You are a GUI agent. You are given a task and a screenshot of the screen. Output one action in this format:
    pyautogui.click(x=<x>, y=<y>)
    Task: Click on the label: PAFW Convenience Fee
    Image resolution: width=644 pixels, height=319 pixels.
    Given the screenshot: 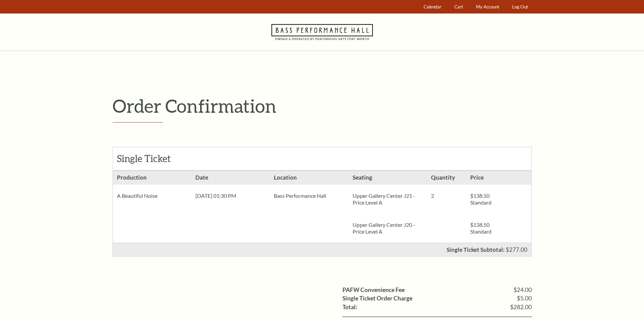 What is the action you would take?
    pyautogui.click(x=373, y=290)
    